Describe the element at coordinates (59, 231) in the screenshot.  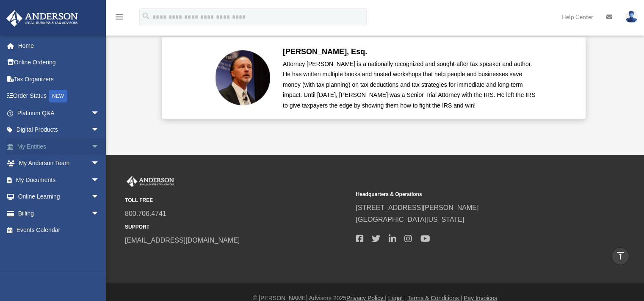
I see `a: Events Calendar` at that location.